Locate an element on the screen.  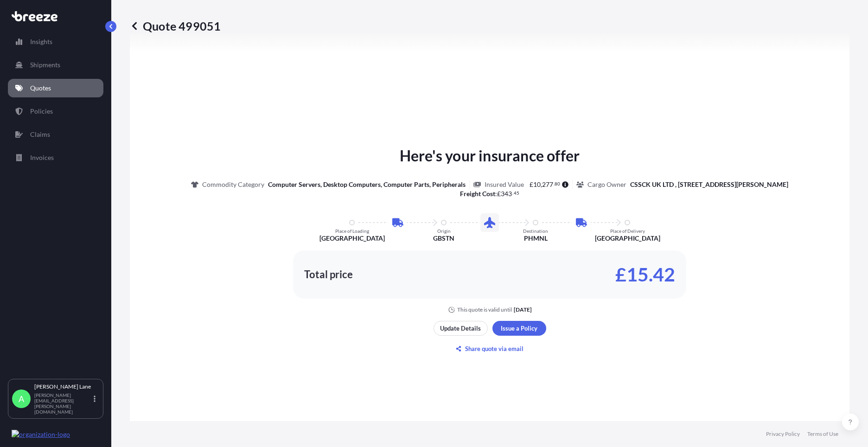
p: Invoices is located at coordinates (42, 158).